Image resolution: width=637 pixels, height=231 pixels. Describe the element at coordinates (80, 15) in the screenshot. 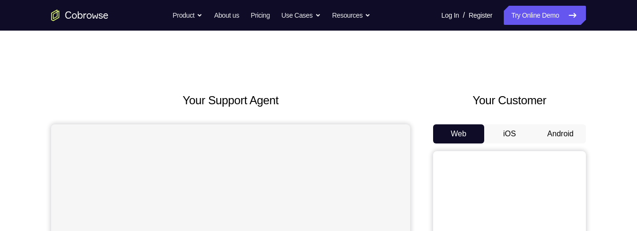

I see `a: Go to the home page` at that location.